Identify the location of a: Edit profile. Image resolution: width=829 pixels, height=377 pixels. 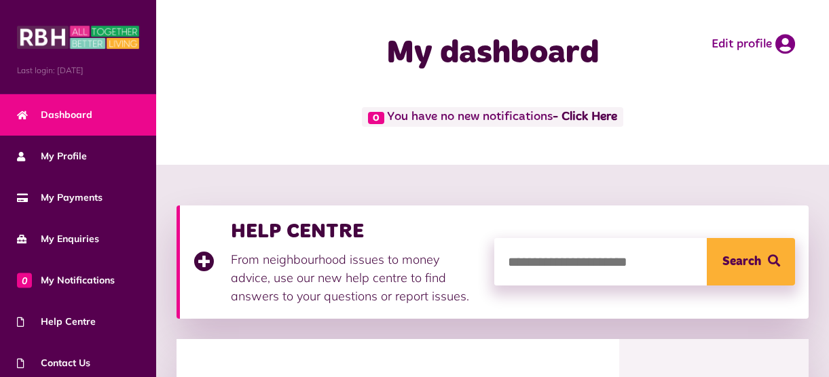
(753, 44).